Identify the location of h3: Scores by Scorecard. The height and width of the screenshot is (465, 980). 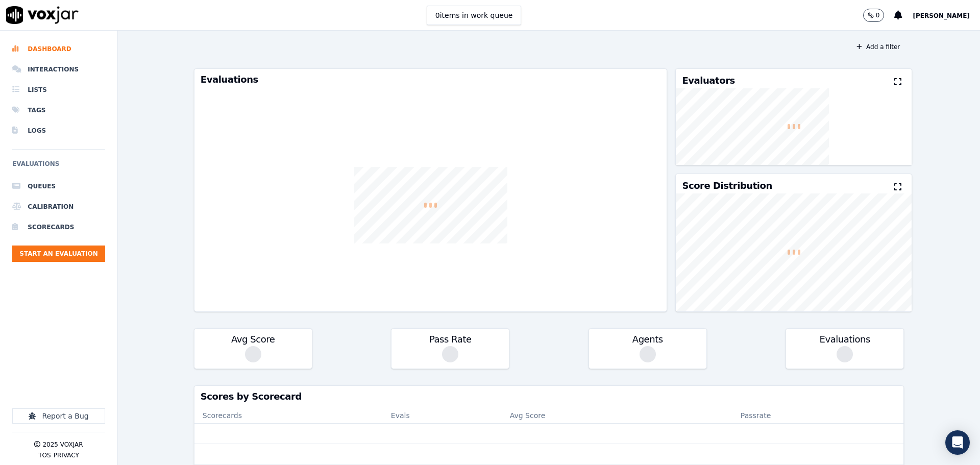
(548, 396).